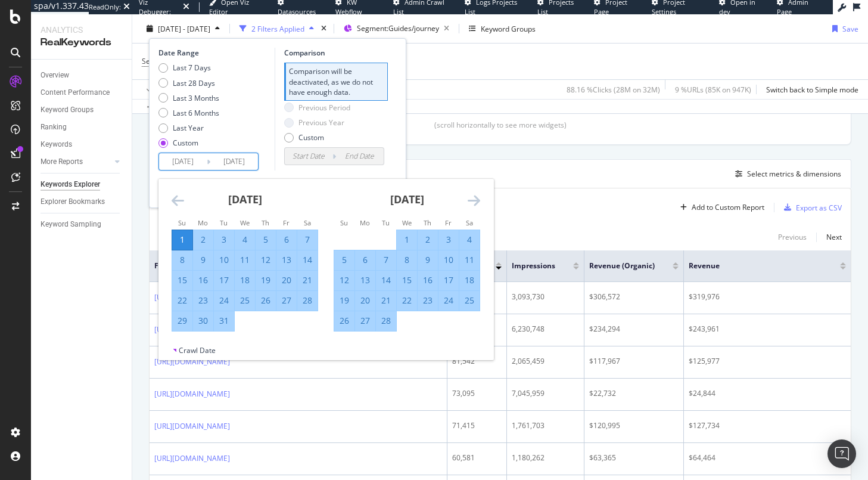 This screenshot has height=480, width=868. Describe the element at coordinates (810, 89) in the screenshot. I see `button: Switch back to Simple mode` at that location.